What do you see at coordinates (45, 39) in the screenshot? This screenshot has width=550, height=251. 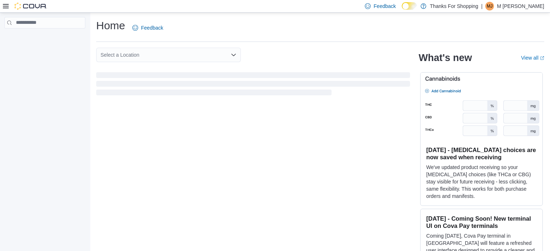 I see `nav: Complex example` at bounding box center [45, 39].